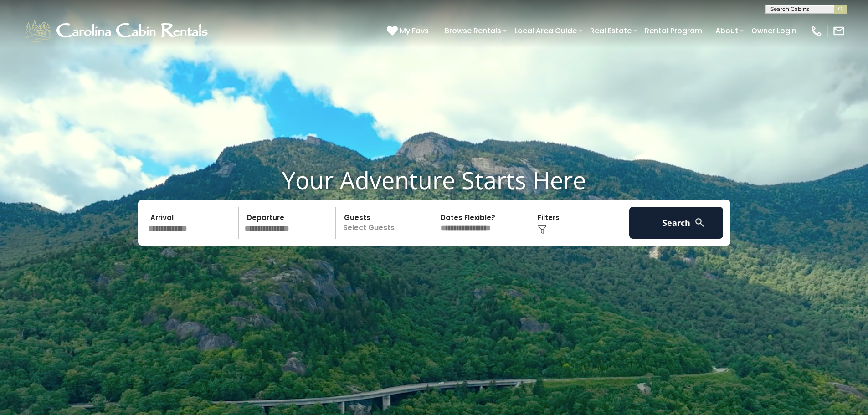 This screenshot has height=415, width=868. I want to click on p: Select Guests, so click(386, 223).